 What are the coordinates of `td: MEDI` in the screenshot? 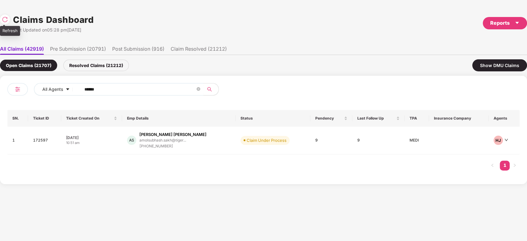 It's located at (417, 141).